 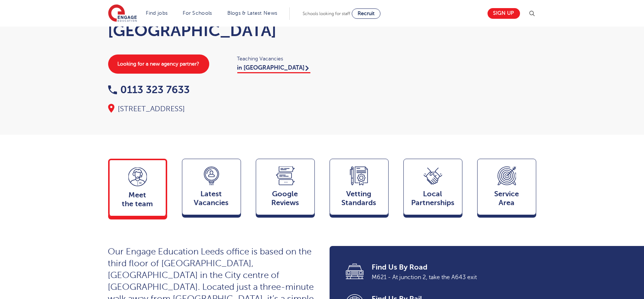 What do you see at coordinates (507, 199) in the screenshot?
I see `span: Service Area` at bounding box center [507, 199].